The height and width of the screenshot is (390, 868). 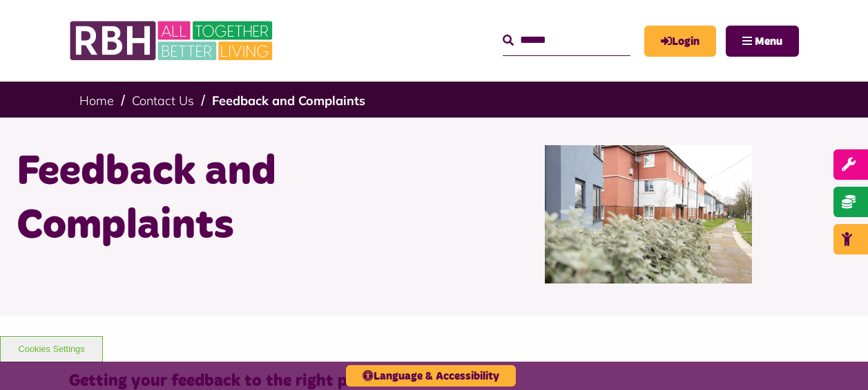 I want to click on a: Home, so click(x=97, y=100).